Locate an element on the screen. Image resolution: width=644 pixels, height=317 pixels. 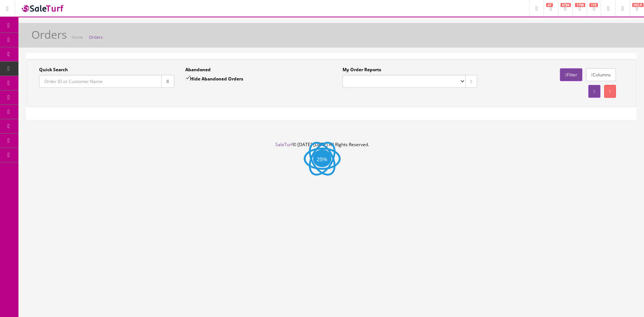
span: 6784 is located at coordinates (566, 5).